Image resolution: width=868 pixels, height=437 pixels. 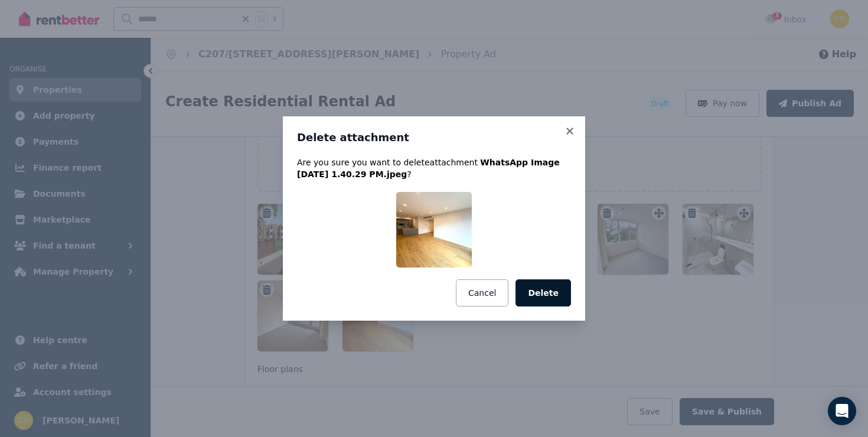 What do you see at coordinates (842, 411) in the screenshot?
I see `div: Open Intercom Messenger` at bounding box center [842, 411].